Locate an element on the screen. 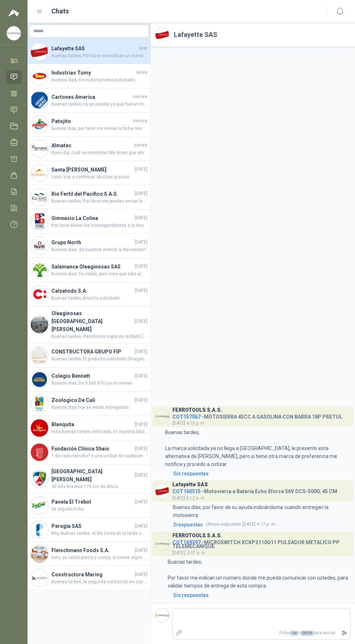 The height and width of the screenshot is (644, 355). a: Company LogoIndustrias TomylunesBuenos dias; Envio documento solicitado. is located at coordinates (89, 76).